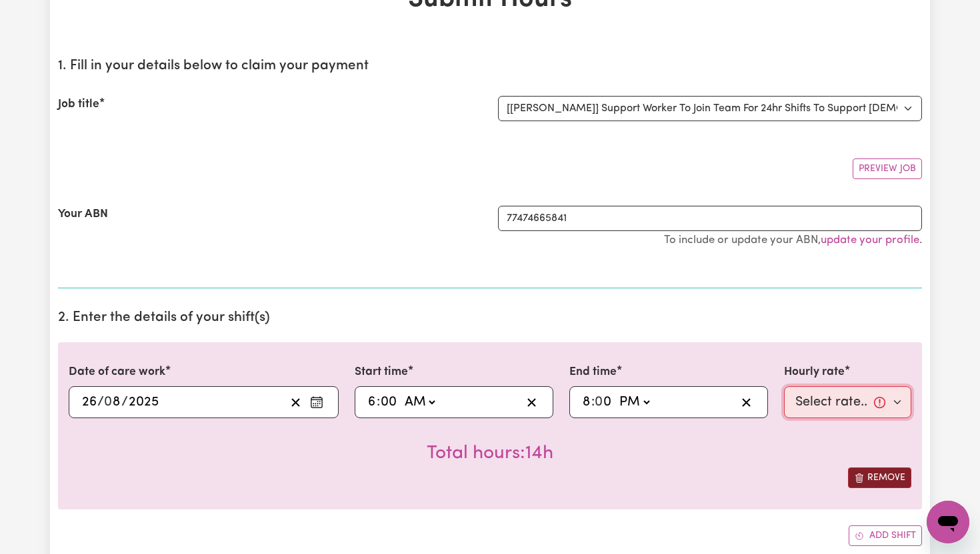 The height and width of the screenshot is (554, 980). What do you see at coordinates (885, 536) in the screenshot?
I see `button: Add another shift` at bounding box center [885, 536].